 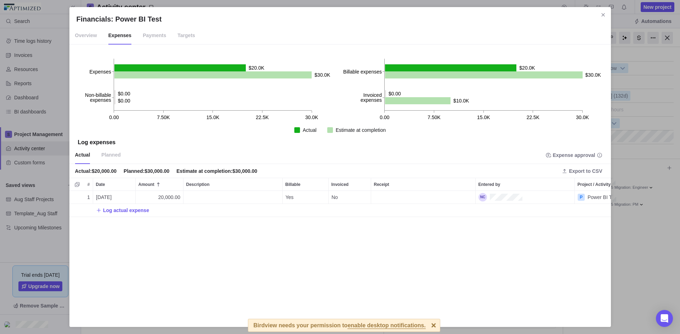 What do you see at coordinates (293, 185) in the screenshot?
I see `span: Billable` at bounding box center [293, 185].